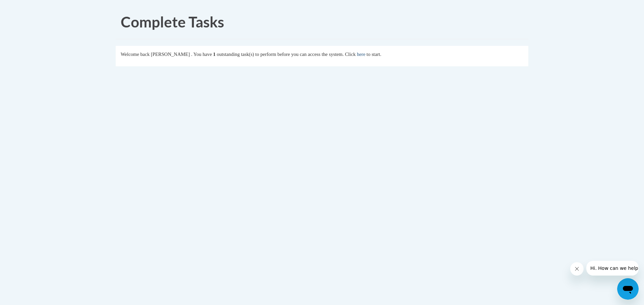 The image size is (644, 305). Describe the element at coordinates (201, 54) in the screenshot. I see `span: . You have` at that location.